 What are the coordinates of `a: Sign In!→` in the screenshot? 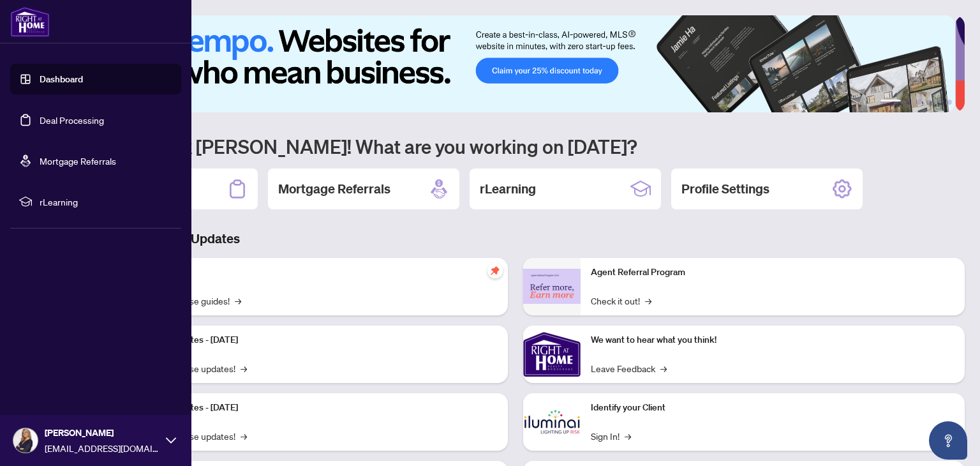 It's located at (611, 435).